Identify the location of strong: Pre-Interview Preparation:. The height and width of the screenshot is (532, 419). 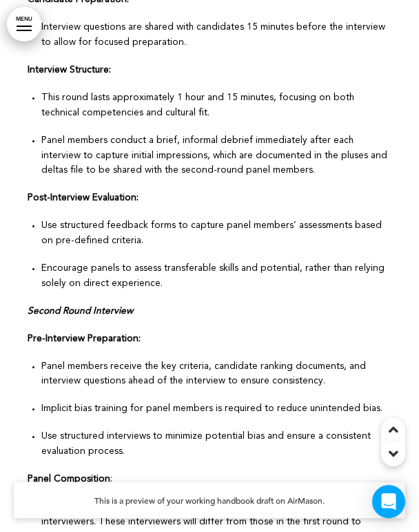
(84, 338).